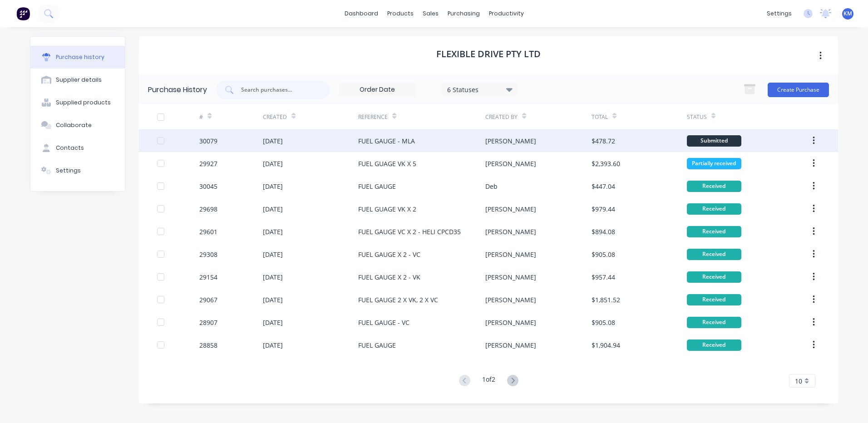 This screenshot has width=868, height=423. Describe the element at coordinates (779, 13) in the screenshot. I see `div: settings` at that location.